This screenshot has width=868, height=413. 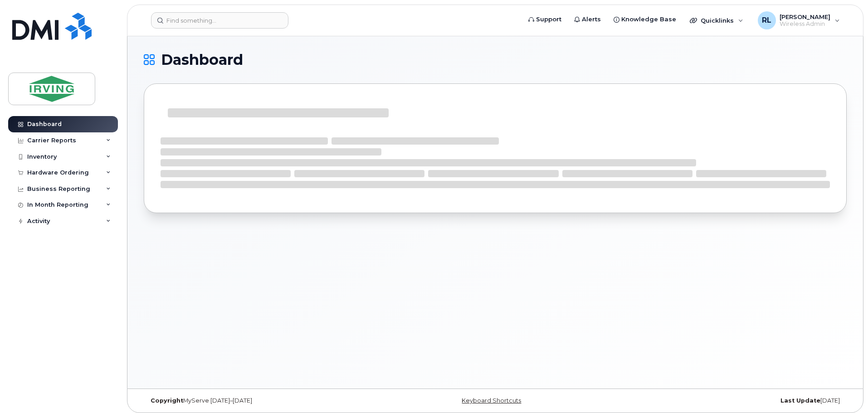 I want to click on strong: Copyright, so click(x=167, y=400).